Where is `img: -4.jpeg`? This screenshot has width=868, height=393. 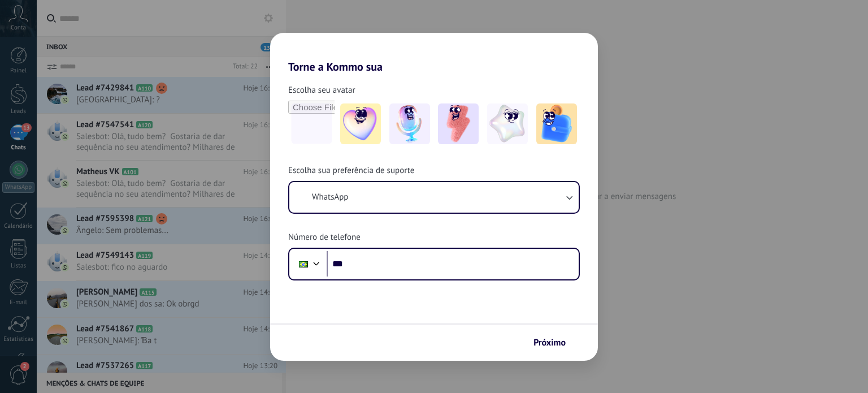
img: -4.jpeg is located at coordinates (507, 124).